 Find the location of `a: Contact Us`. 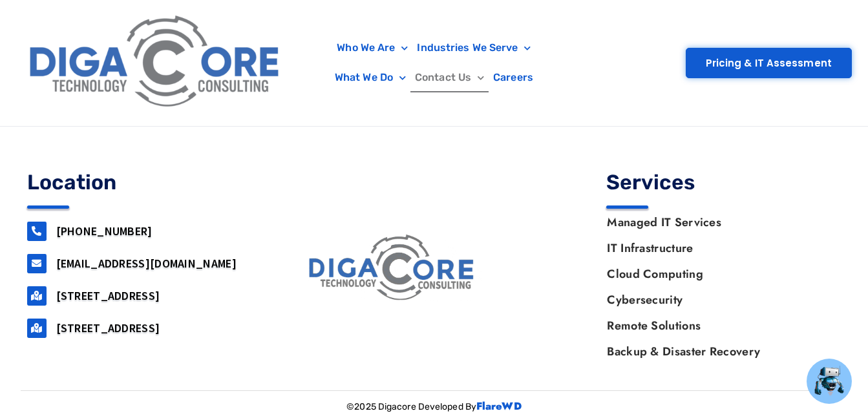

a: Contact Us is located at coordinates (450, 77).